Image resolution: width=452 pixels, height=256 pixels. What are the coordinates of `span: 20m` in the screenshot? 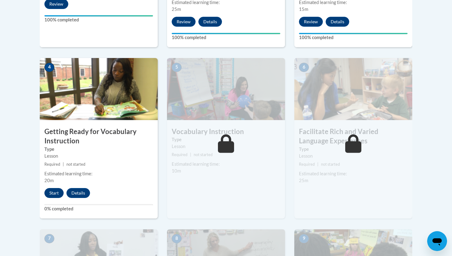 It's located at (49, 180).